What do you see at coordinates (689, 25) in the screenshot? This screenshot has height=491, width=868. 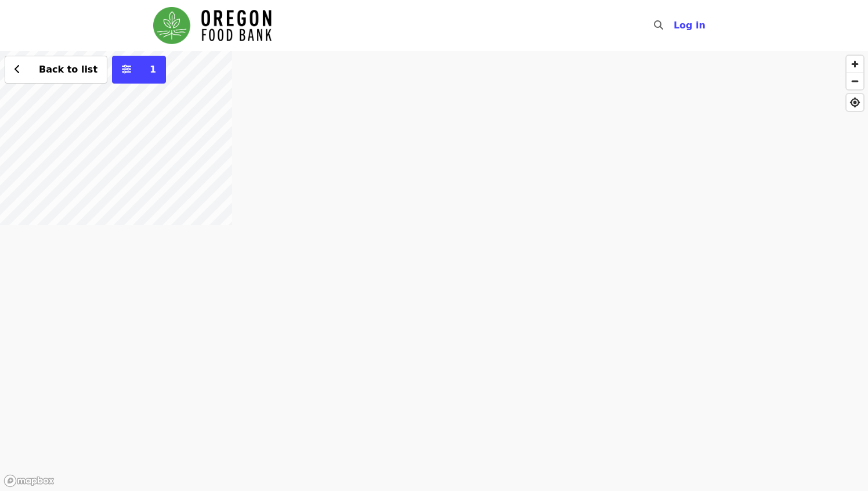 I see `span: Log in` at bounding box center [689, 25].